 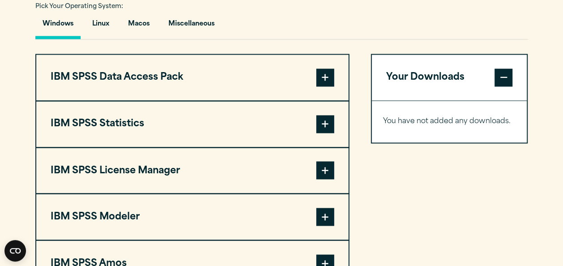 What do you see at coordinates (449, 77) in the screenshot?
I see `button: Your Downloads` at bounding box center [449, 77].